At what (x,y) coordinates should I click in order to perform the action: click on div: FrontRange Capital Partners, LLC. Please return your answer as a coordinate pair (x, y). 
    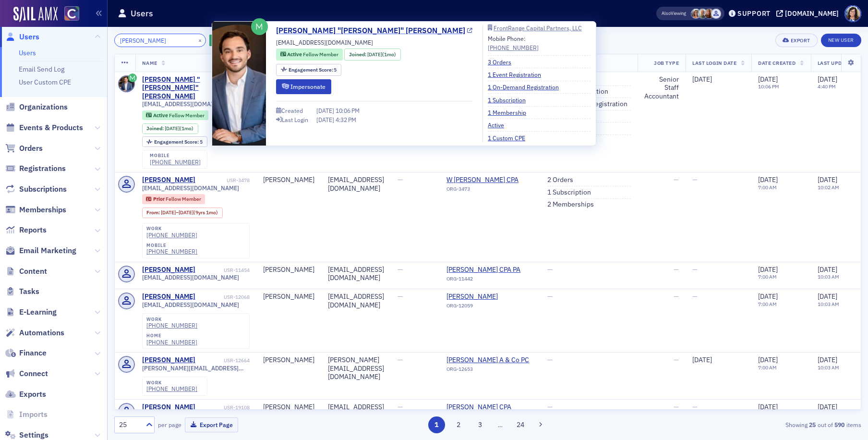
    Looking at the image, I should click on (538, 28).